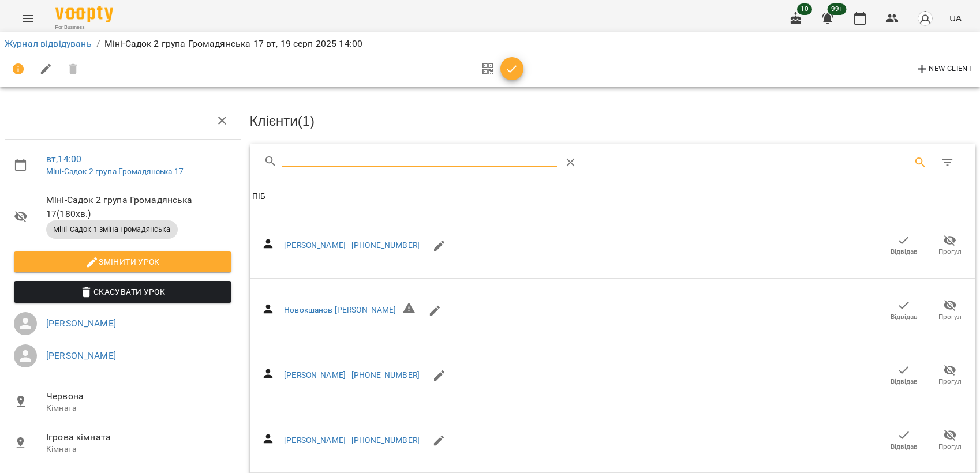  Describe the element at coordinates (805, 9) in the screenshot. I see `span: 10` at that location.